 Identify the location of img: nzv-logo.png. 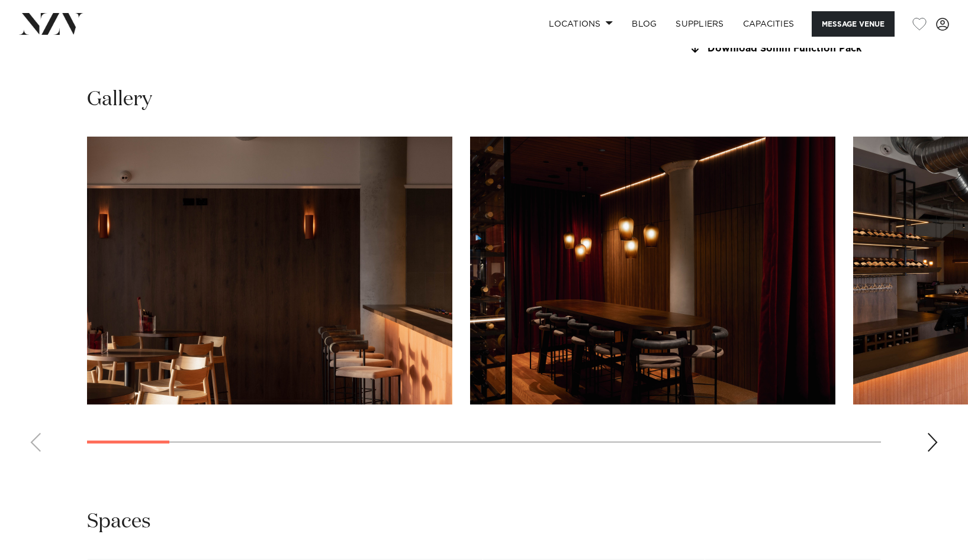
(51, 24).